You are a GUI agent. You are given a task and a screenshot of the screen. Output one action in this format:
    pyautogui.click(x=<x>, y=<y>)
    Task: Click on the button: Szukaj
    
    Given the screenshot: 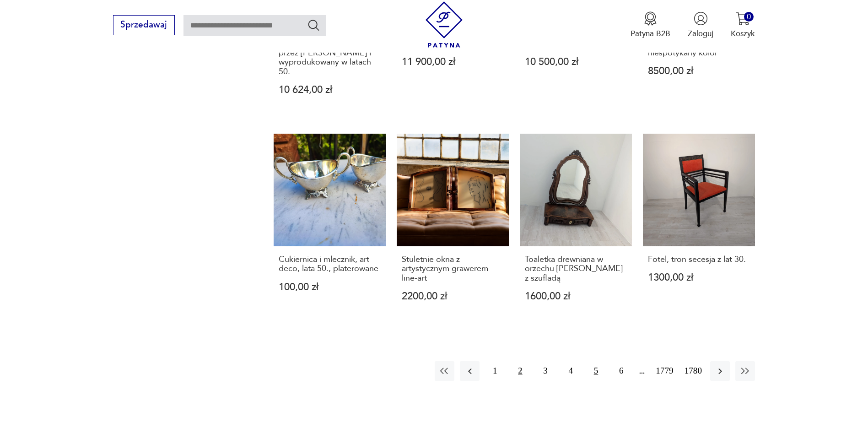 What is the action you would take?
    pyautogui.click(x=314, y=25)
    